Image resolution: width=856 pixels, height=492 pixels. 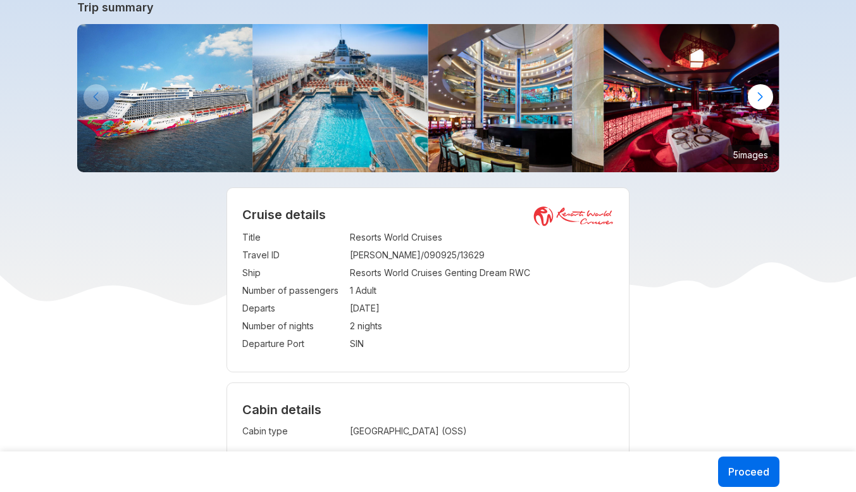 What do you see at coordinates (293, 255) in the screenshot?
I see `td: Travel ID` at bounding box center [293, 255].